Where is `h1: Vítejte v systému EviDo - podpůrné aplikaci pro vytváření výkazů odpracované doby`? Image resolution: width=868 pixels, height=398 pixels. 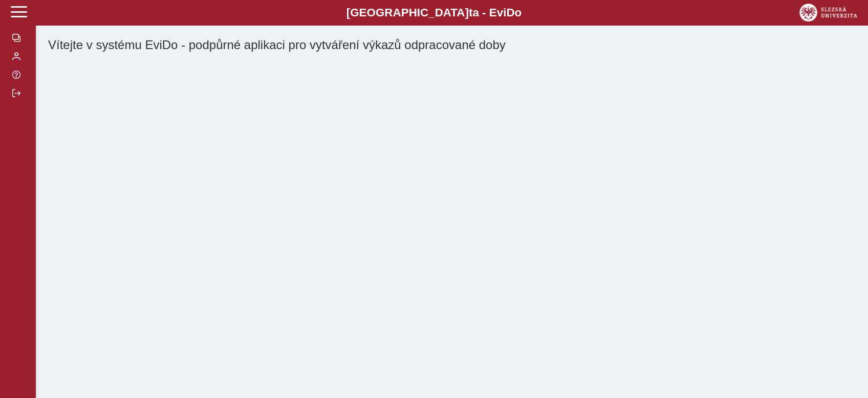 h1: Vítejte v systému EviDo - podpůrné aplikaci pro vytváření výkazů odpracované doby is located at coordinates (452, 45).